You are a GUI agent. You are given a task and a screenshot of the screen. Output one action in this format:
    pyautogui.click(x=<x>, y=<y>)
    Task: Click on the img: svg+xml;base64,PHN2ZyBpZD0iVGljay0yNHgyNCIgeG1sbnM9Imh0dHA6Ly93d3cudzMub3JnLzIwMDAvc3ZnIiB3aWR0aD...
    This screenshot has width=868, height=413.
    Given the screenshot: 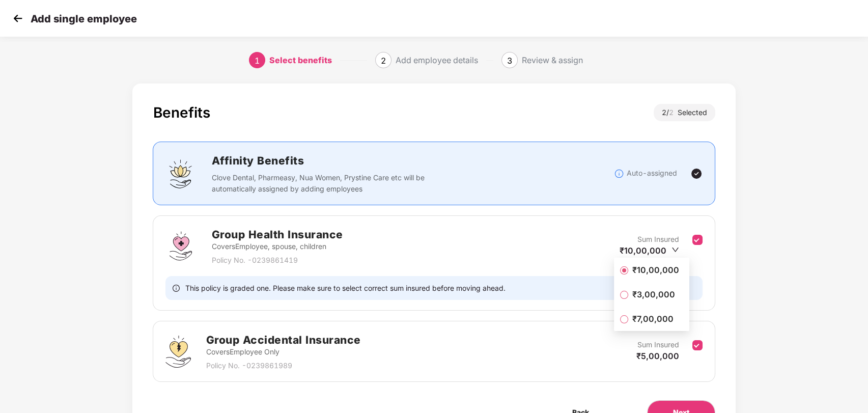 What is the action you would take?
    pyautogui.click(x=697, y=174)
    